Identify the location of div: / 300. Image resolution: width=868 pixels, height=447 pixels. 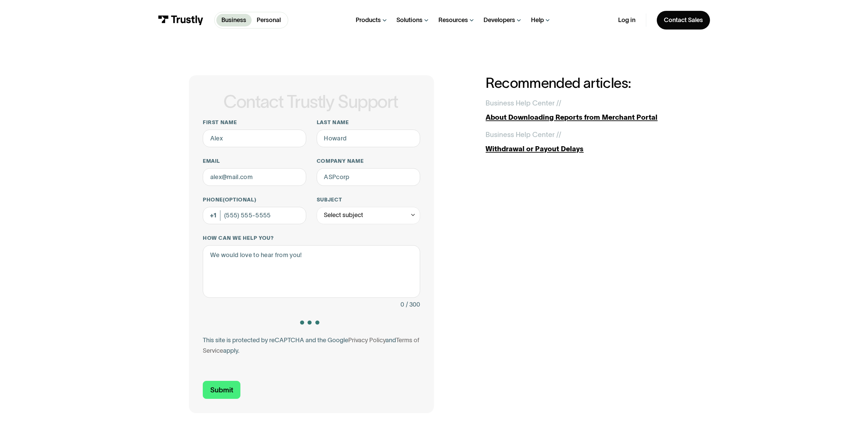
(413, 304).